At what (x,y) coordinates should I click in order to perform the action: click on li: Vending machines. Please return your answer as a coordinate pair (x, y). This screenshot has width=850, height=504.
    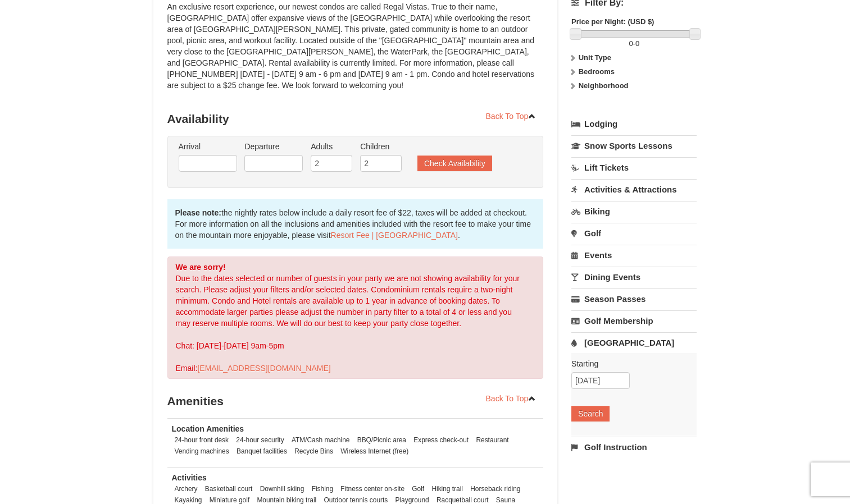
    Looking at the image, I should click on (201, 451).